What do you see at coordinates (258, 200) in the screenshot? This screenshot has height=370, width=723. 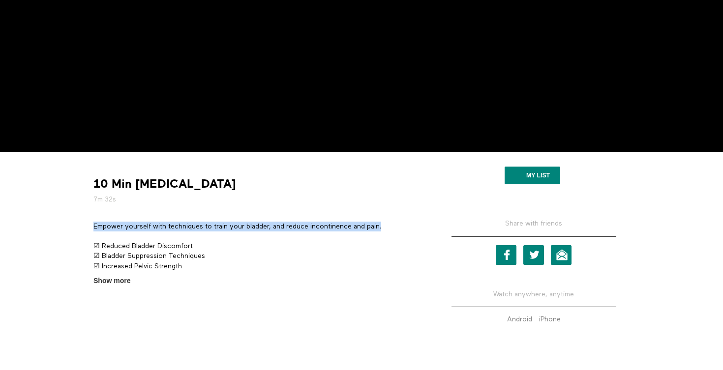 I see `h5: 7m 32s` at bounding box center [258, 200].